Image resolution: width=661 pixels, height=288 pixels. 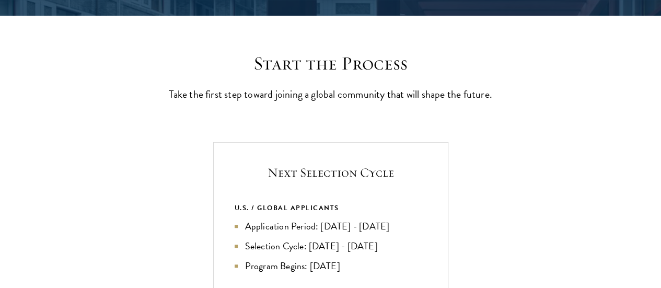 What do you see at coordinates (331, 63) in the screenshot?
I see `h2: Start the Process` at bounding box center [331, 63].